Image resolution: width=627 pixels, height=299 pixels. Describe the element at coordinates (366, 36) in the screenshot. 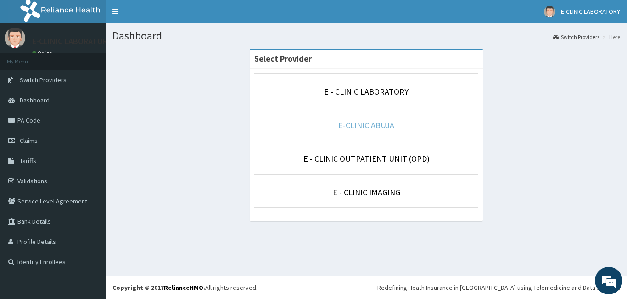

I see `h1: Dashboard` at that location.